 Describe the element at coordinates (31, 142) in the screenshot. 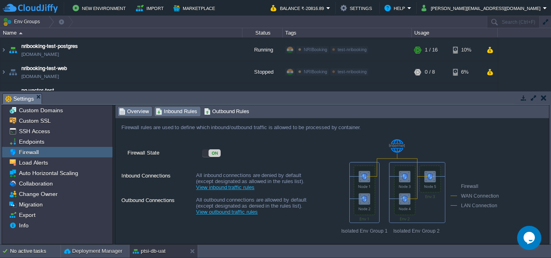

I see `span: Endpoints` at that location.